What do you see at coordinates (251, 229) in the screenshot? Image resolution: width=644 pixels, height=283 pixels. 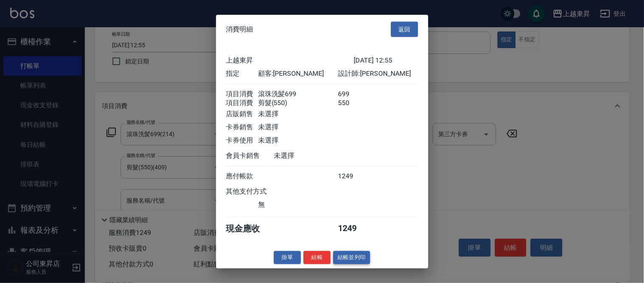 I see `div: 現金應收` at bounding box center [251, 229].